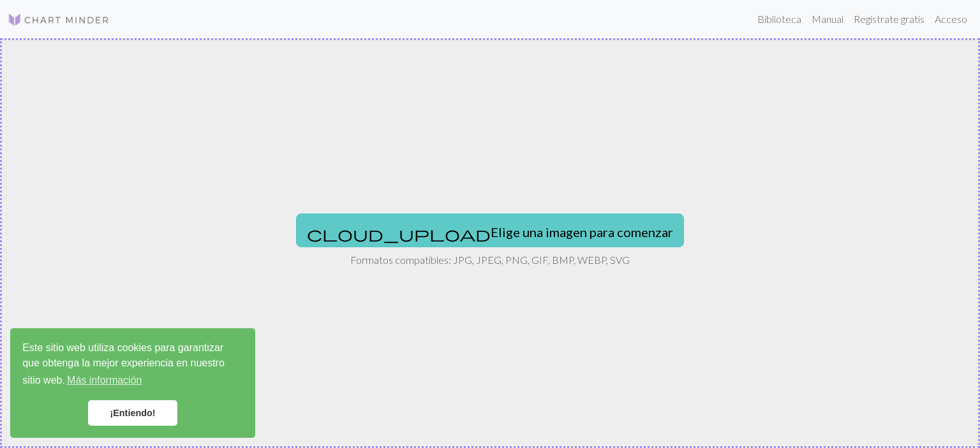 The width and height of the screenshot is (980, 448). I want to click on font: Manual, so click(827, 19).